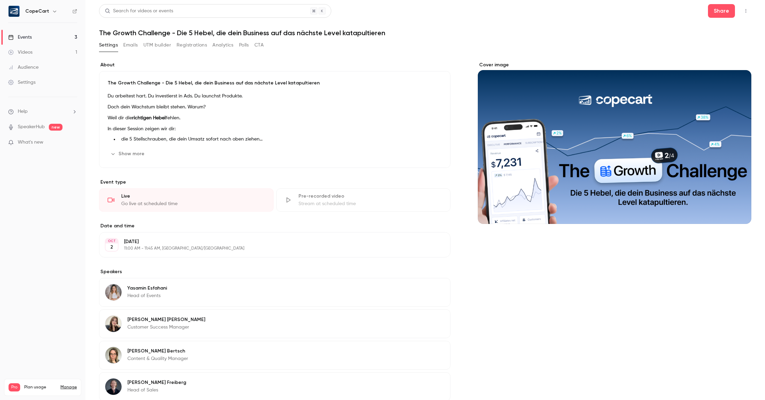  I want to click on button: Show more, so click(128, 154).